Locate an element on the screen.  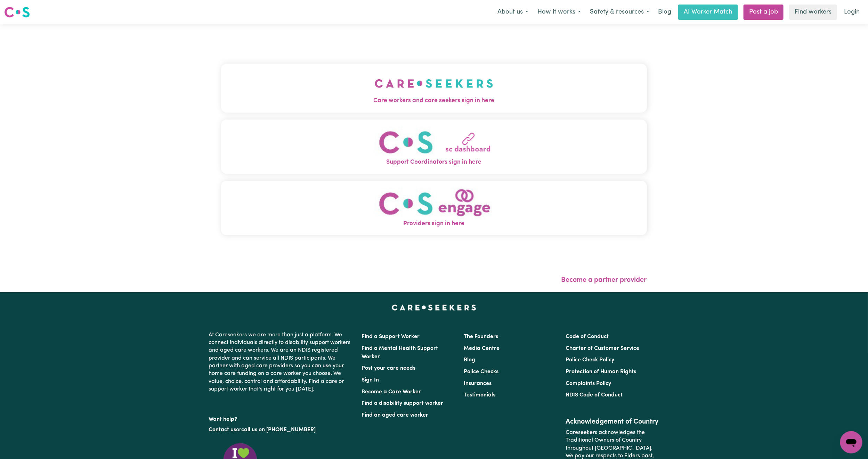
span: Providers sign in here is located at coordinates (434, 224).